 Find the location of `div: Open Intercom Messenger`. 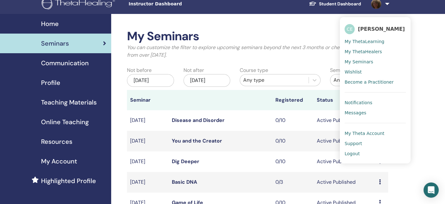

div: Open Intercom Messenger is located at coordinates (432, 190).